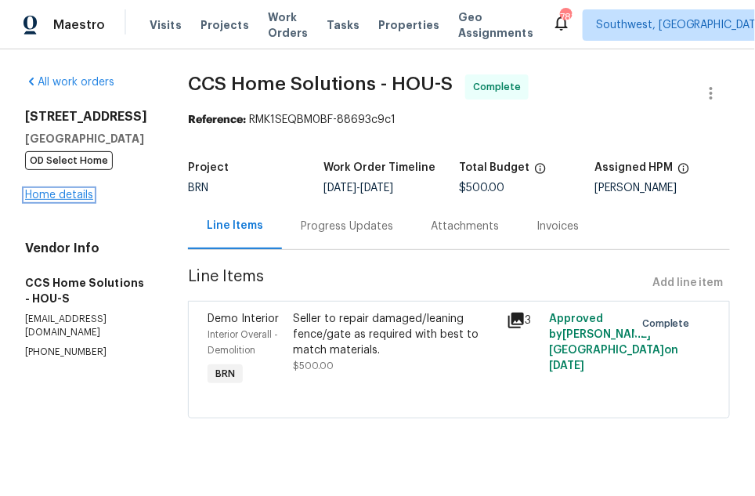  I want to click on span: The hpm assigned to this work order., so click(683, 172).